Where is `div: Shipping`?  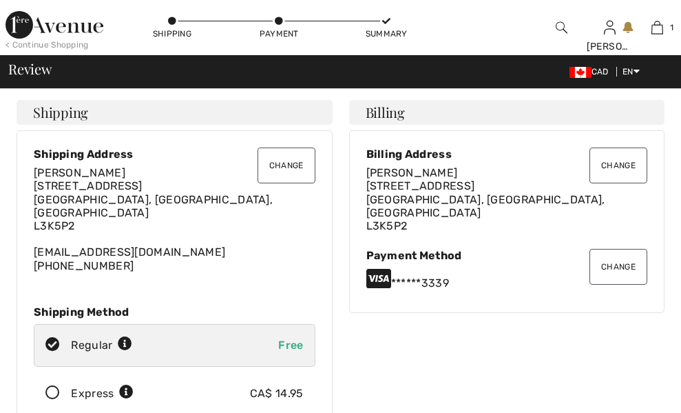 div: Shipping is located at coordinates (172, 34).